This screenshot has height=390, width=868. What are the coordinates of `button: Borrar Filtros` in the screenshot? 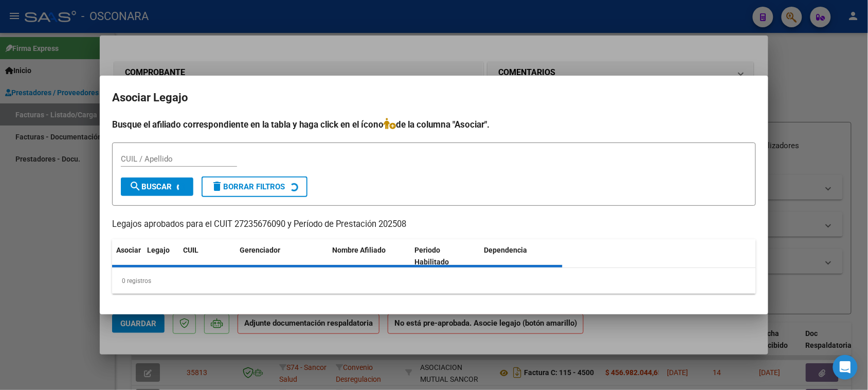 It's located at (255, 187).